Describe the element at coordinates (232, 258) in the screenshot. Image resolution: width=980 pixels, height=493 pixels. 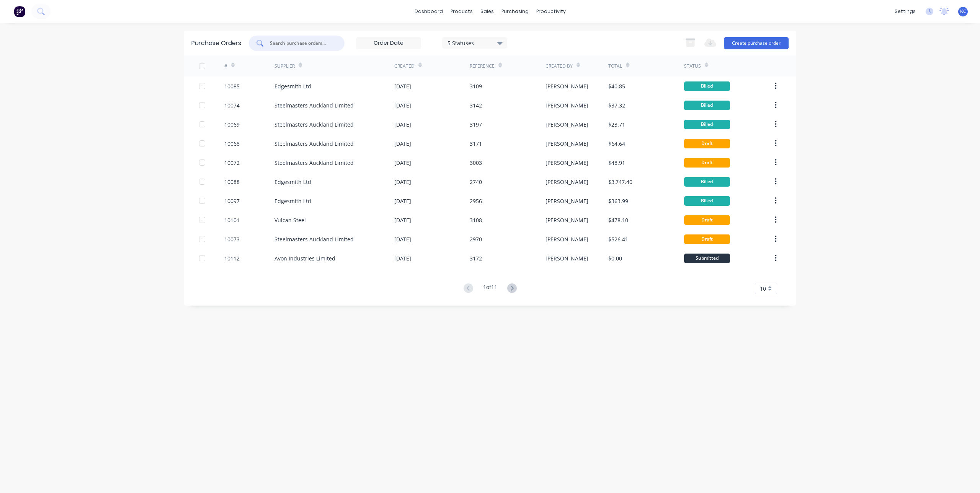
I see `div: 10112` at that location.